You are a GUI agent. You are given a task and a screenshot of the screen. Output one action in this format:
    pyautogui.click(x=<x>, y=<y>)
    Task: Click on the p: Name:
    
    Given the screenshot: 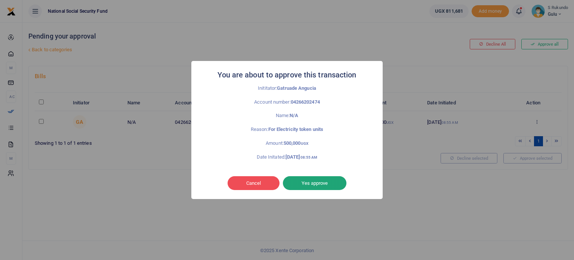 What is the action you would take?
    pyautogui.click(x=287, y=115)
    